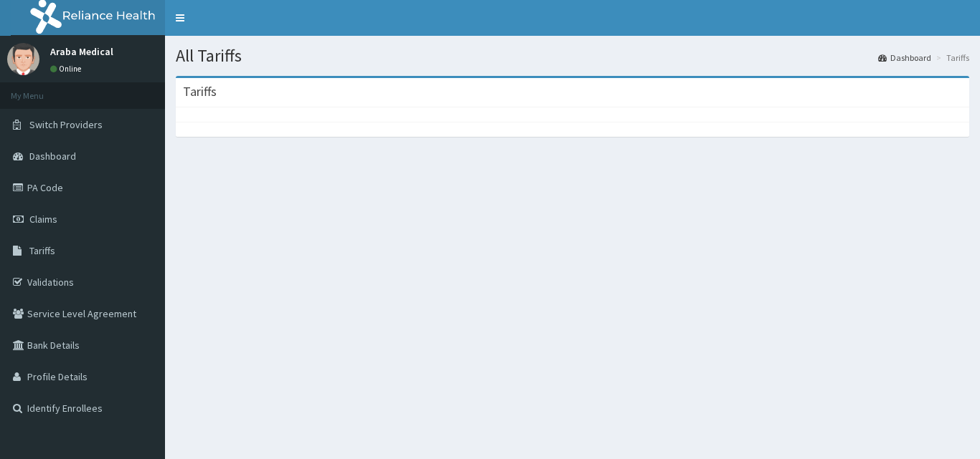 This screenshot has width=980, height=459. Describe the element at coordinates (67, 69) in the screenshot. I see `a: Online` at that location.